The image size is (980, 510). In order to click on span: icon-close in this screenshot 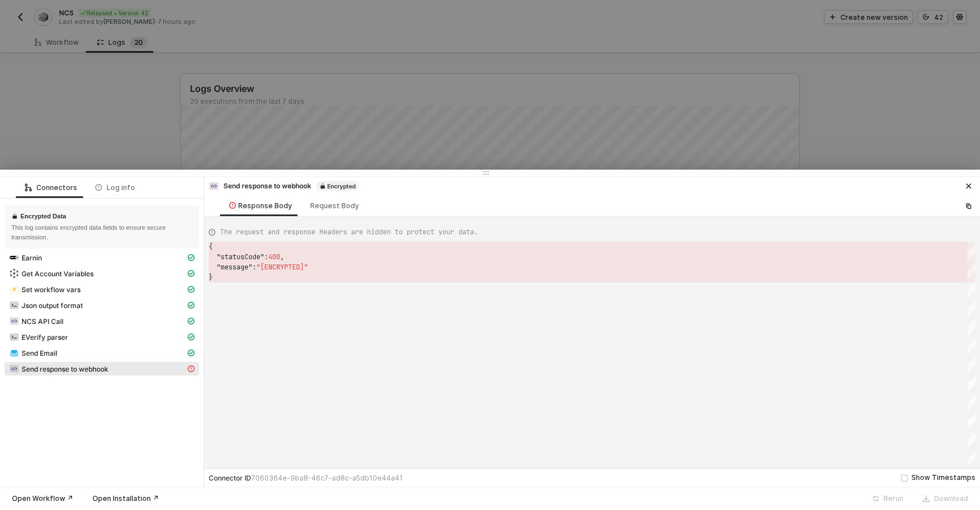, I will do `click(969, 186)`.